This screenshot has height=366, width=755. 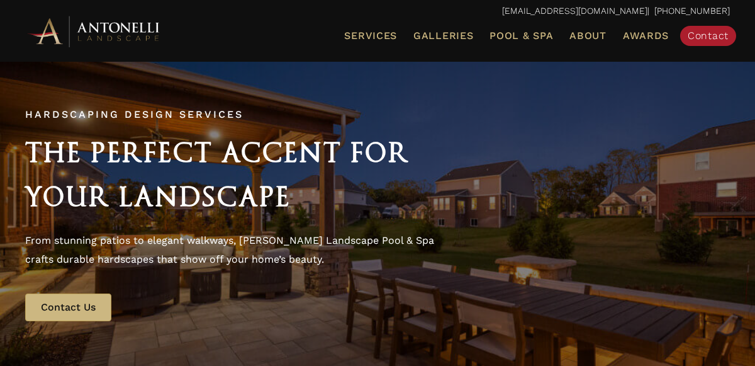 What do you see at coordinates (645, 35) in the screenshot?
I see `span: Awards` at bounding box center [645, 35].